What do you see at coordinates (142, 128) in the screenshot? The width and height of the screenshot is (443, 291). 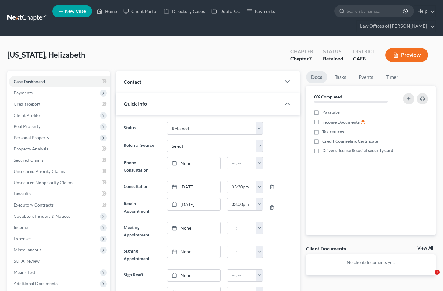 I see `label: Status` at bounding box center [142, 128].